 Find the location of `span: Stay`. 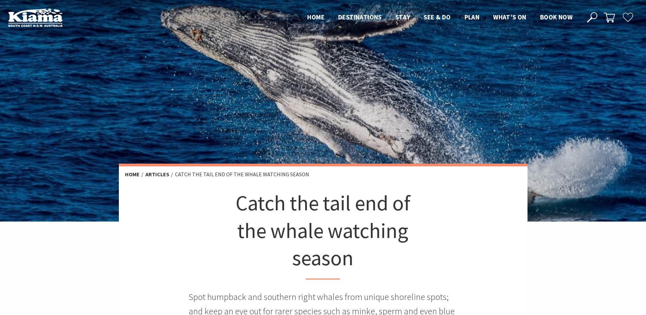

span: Stay is located at coordinates (403, 17).